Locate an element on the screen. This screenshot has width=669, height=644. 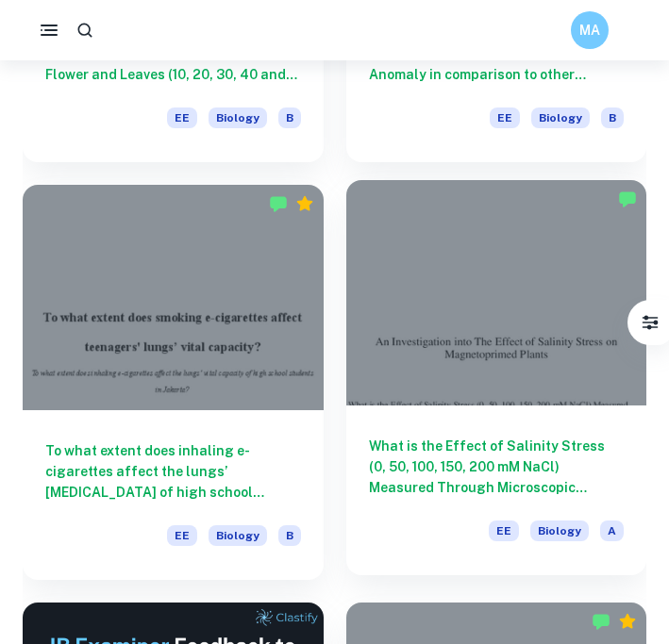
button: MA is located at coordinates (590, 30).